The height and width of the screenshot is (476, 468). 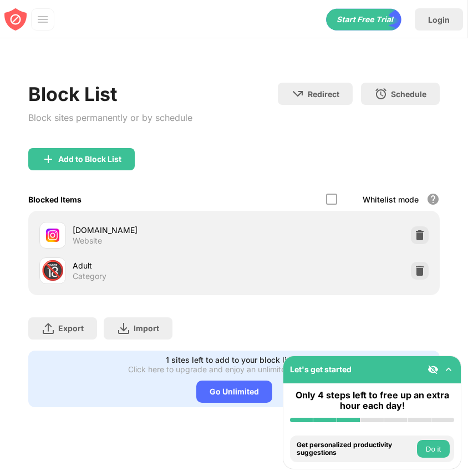 What do you see at coordinates (89, 276) in the screenshot?
I see `div: Category` at bounding box center [89, 276].